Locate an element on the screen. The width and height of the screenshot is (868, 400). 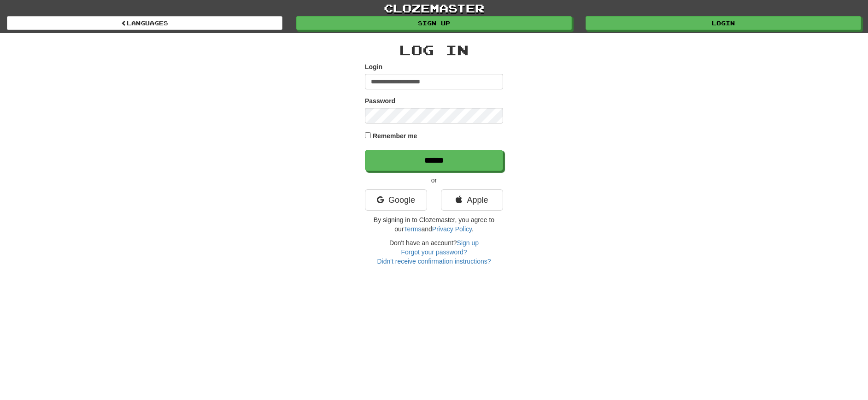
a: Didn't receive confirmation instructions? is located at coordinates (434, 262).